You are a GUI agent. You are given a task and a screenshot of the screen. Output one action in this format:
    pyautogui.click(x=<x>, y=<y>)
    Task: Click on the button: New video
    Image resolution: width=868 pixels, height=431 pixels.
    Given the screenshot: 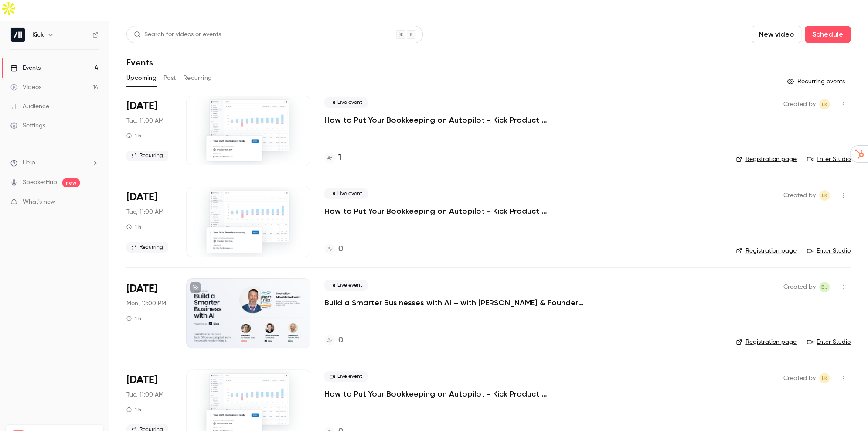 What is the action you would take?
    pyautogui.click(x=776, y=34)
    